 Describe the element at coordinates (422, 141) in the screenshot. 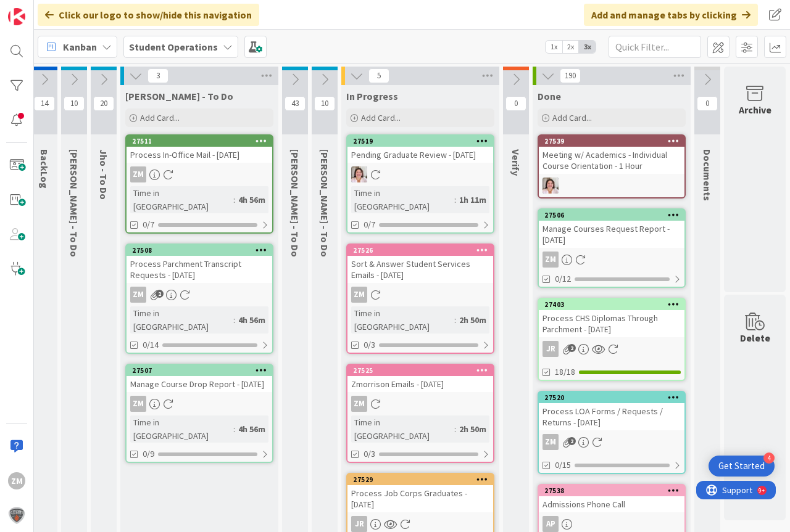

I see `div: 27519` at that location.